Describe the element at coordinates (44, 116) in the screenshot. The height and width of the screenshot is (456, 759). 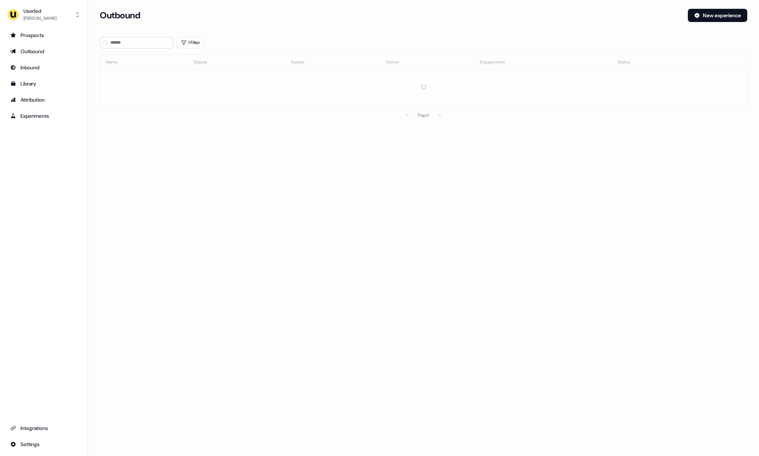
I see `a: Go to experiments` at that location.